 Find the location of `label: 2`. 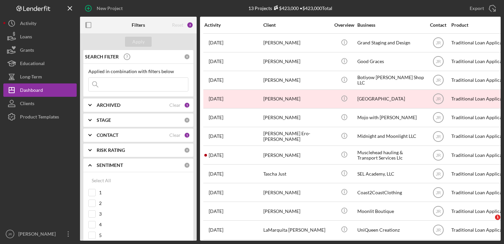

label: 2 is located at coordinates (144, 203).